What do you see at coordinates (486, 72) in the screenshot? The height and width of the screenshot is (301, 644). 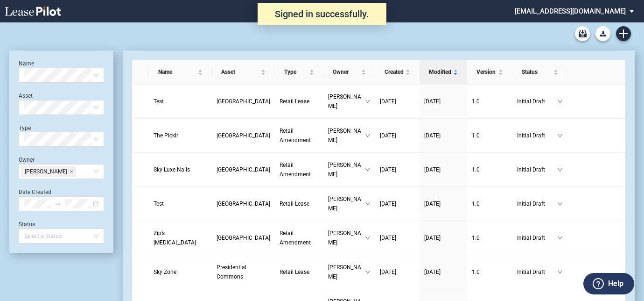 I see `span: Version` at bounding box center [486, 72].